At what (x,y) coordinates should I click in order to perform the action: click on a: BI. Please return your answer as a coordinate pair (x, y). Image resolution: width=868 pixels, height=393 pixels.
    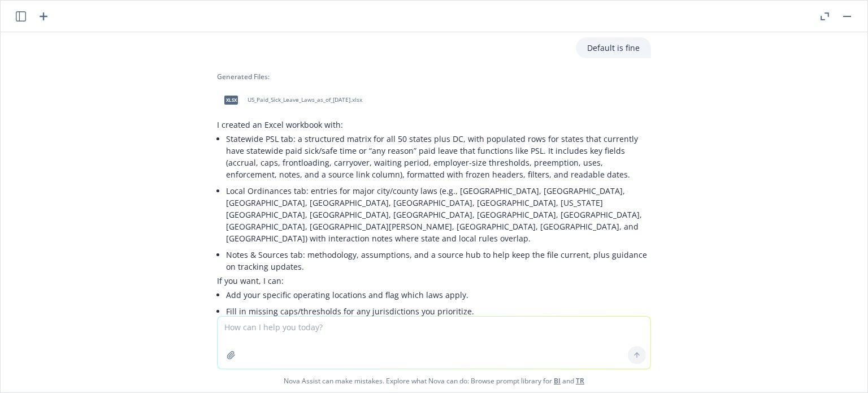
    Looking at the image, I should click on (558, 381).